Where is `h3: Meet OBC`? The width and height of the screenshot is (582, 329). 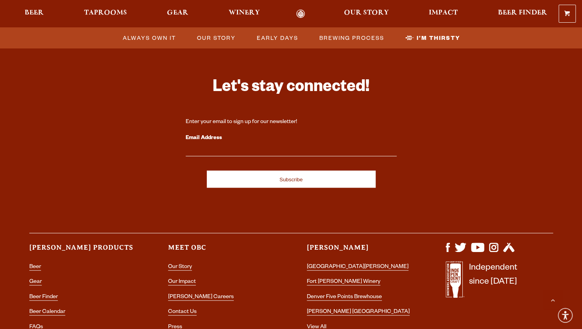
h3: Meet OBC is located at coordinates (222, 251).